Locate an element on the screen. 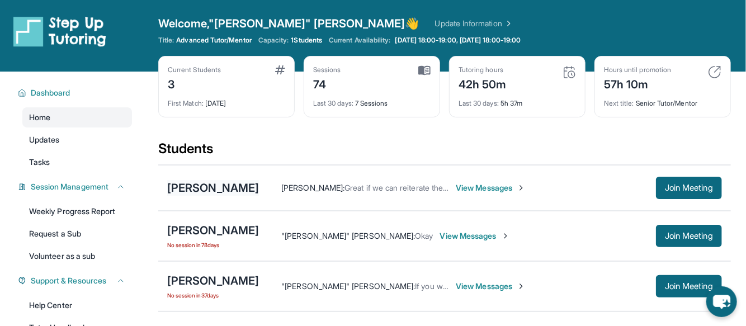  span: Capacity: is located at coordinates (274, 40).